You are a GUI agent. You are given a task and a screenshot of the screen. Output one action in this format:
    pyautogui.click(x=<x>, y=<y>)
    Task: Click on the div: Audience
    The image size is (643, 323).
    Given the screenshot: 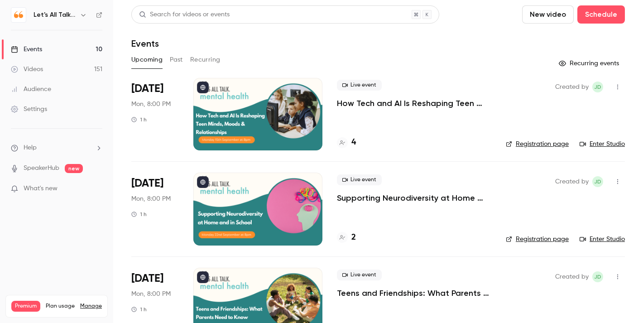 What is the action you would take?
    pyautogui.click(x=31, y=89)
    